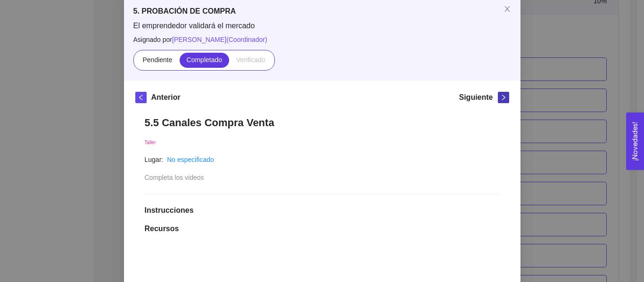 Image resolution: width=644 pixels, height=282 pixels. What do you see at coordinates (322, 229) in the screenshot?
I see `h1: Recursos` at bounding box center [322, 229].